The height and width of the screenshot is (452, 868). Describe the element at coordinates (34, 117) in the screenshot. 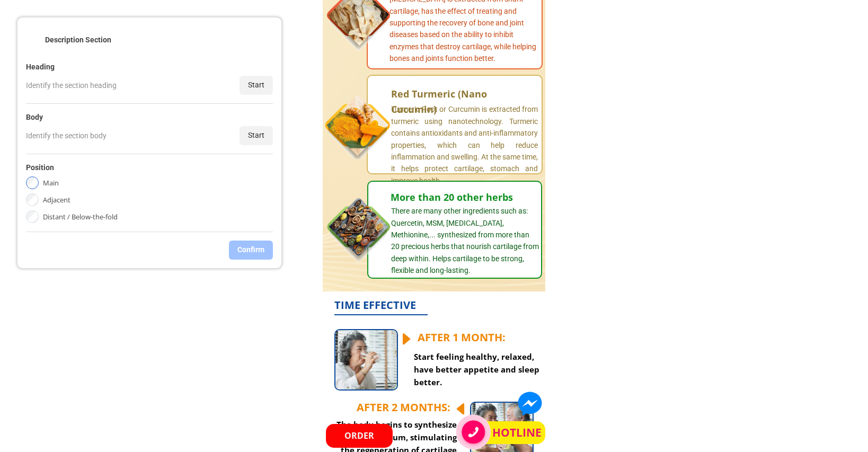

I see `div: Body` at that location.